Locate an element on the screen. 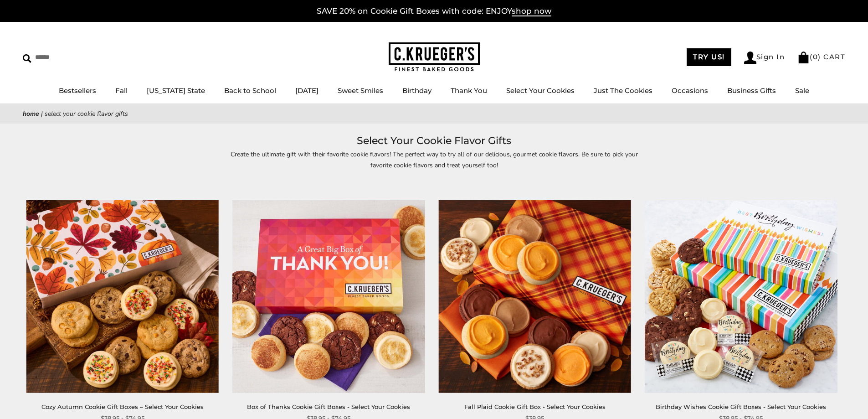 The height and width of the screenshot is (419, 868). a: Birthday is located at coordinates (417, 91).